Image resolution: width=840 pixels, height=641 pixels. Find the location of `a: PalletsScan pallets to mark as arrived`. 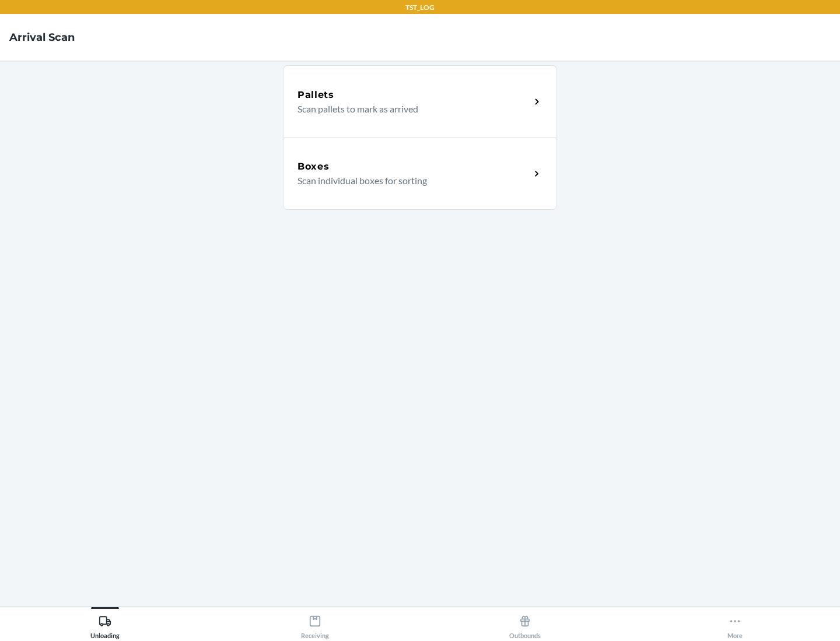

a: PalletsScan pallets to mark as arrived is located at coordinates (420, 101).